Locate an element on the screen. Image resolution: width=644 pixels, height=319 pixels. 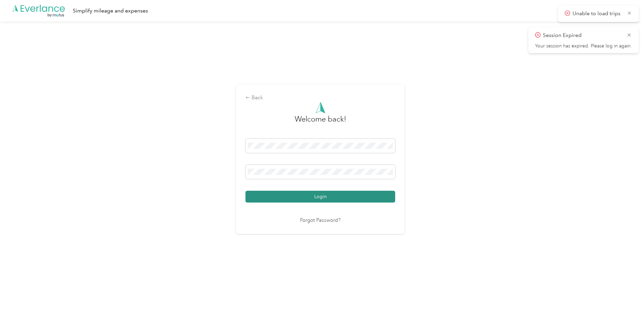
div: Simplify mileage and expenses is located at coordinates (111, 10).